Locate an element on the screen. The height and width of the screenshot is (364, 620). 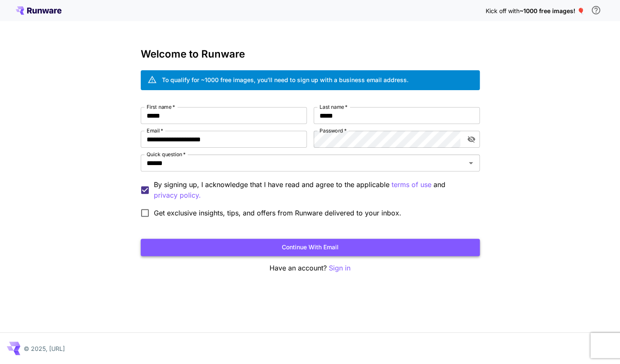
h3: Welcome to Runware is located at coordinates (310, 54).